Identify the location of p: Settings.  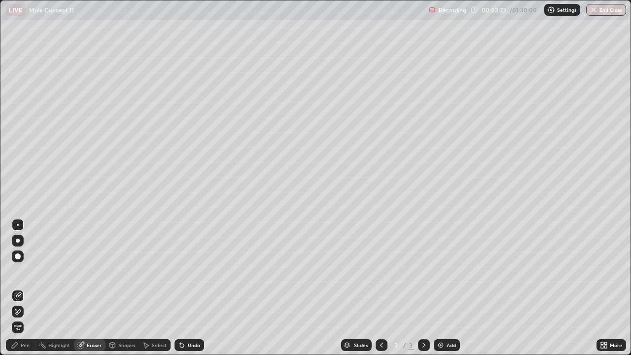
(566, 10).